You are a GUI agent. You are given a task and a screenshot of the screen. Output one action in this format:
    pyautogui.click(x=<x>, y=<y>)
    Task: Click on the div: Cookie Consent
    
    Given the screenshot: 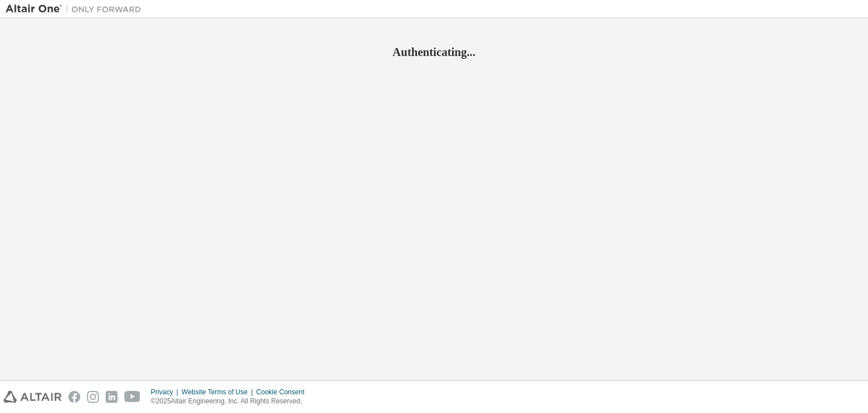 What is the action you would take?
    pyautogui.click(x=283, y=392)
    